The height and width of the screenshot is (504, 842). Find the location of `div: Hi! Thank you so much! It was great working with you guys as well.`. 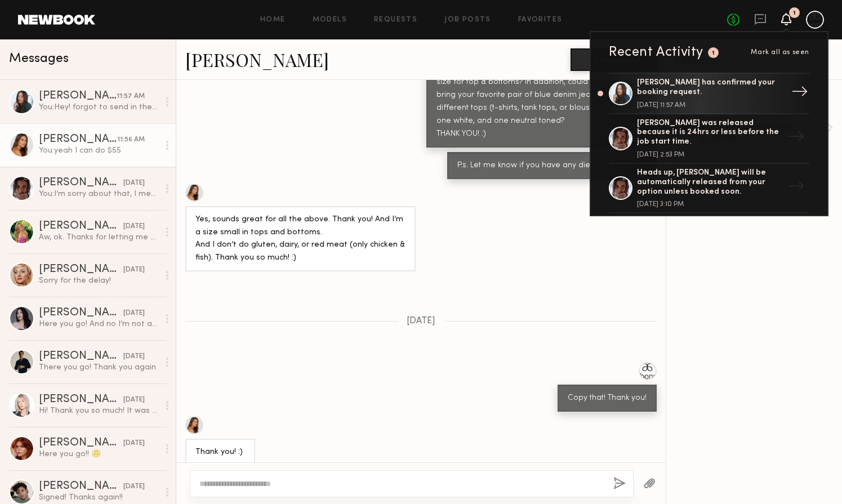

div: Hi! Thank you so much! It was great working with you guys as well. is located at coordinates (99, 411).